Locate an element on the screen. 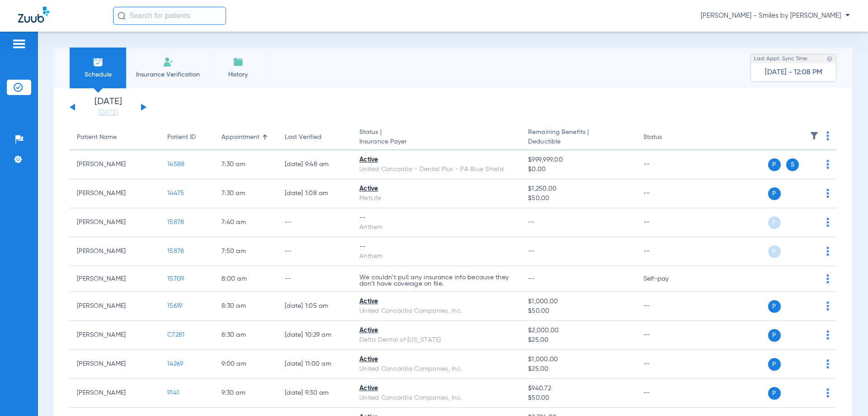  td: 7:50 AM is located at coordinates (246, 251).